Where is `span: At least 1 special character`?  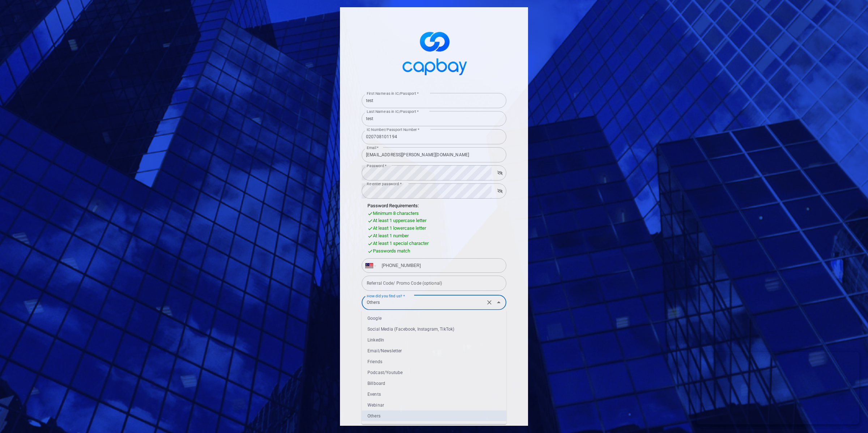 span: At least 1 special character is located at coordinates (401, 243).